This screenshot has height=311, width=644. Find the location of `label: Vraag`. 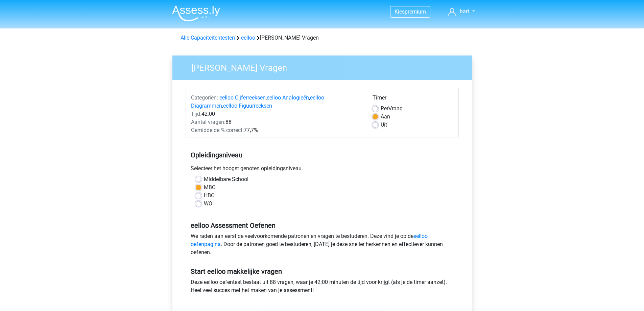

label: Vraag is located at coordinates (392, 109).